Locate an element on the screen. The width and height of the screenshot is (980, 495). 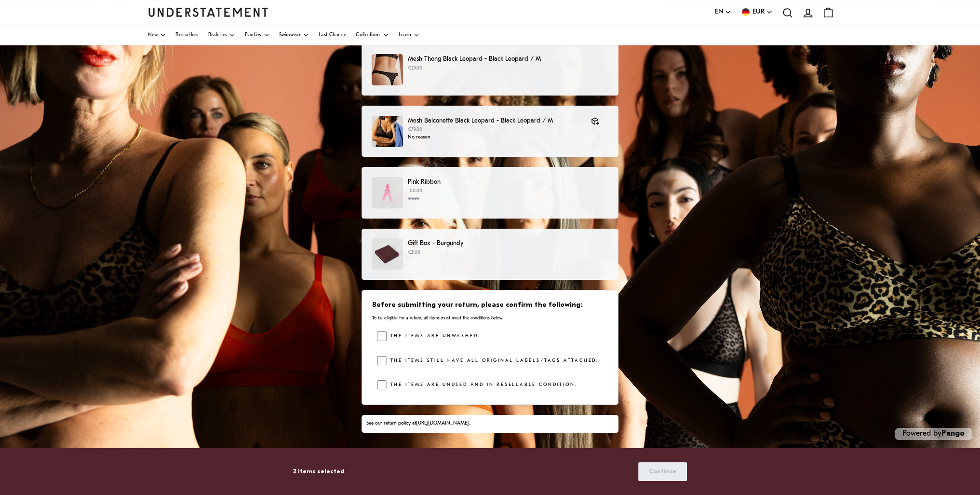
a: Swimwear is located at coordinates (294, 35).